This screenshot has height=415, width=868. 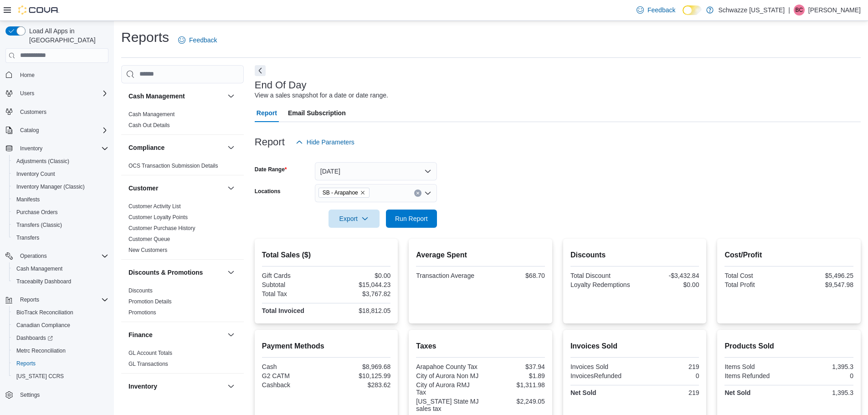 I want to click on div: $8,969.68, so click(x=359, y=367).